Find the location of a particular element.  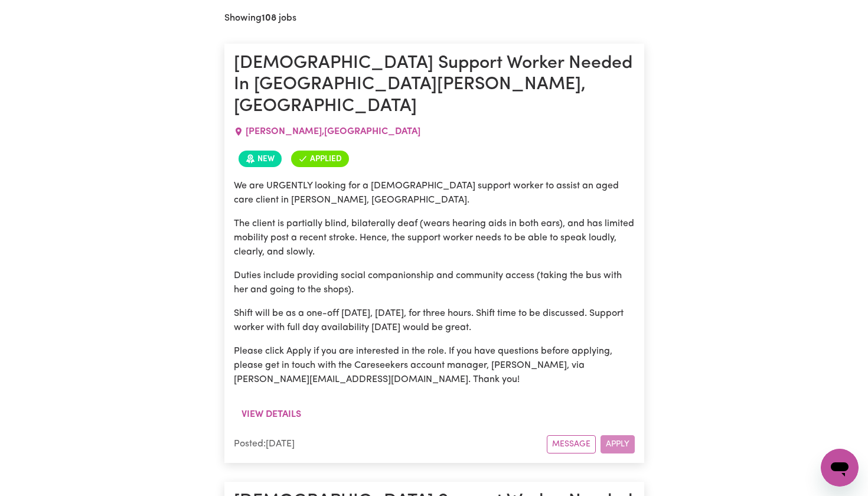

span: Job posted within the last 30 days is located at coordinates (260, 159).